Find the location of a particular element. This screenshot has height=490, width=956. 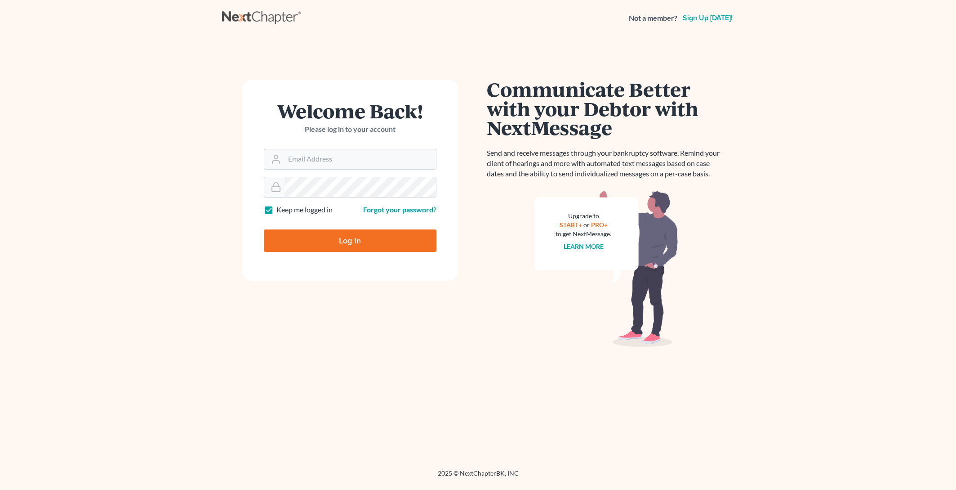

h1: Welcome Back! is located at coordinates (350, 111).